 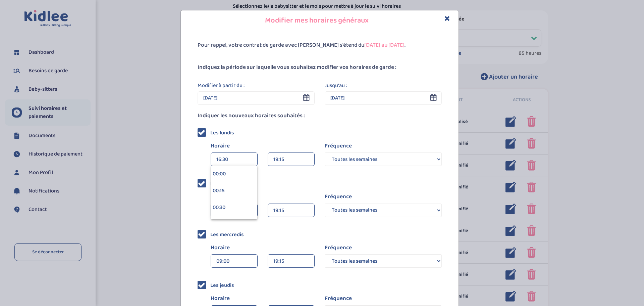 I want to click on p: Indiquez la période sur laquelle vous souhaitez modifier vos horaires de garde :, so click(x=320, y=67).